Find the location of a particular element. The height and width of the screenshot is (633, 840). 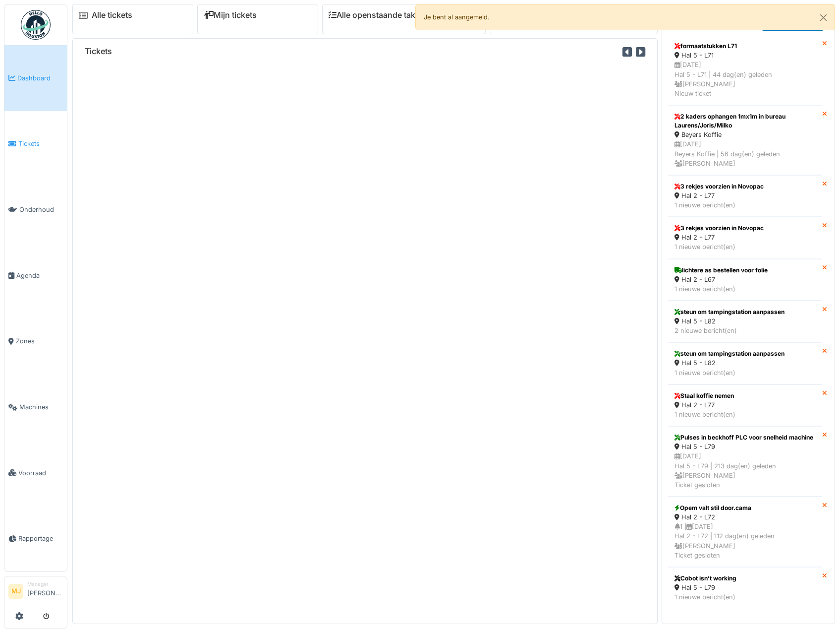

a: steun om tampingstation aanpassen Hal 5 - L82 1 nieuwe bericht(en) is located at coordinates (745, 363).